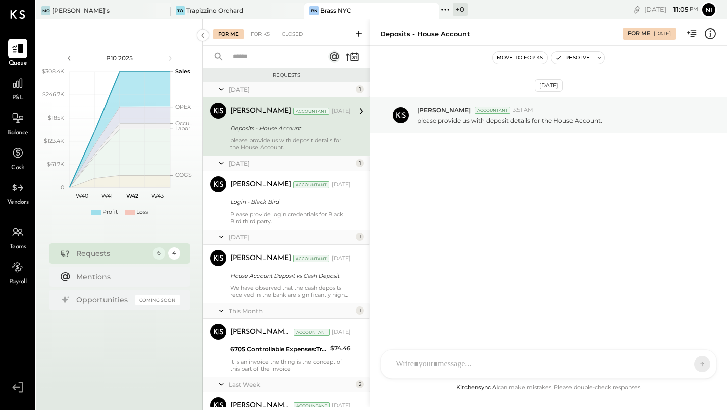 Image resolution: width=727 pixels, height=410 pixels. Describe the element at coordinates (18, 88) in the screenshot. I see `a: P&L` at that location.